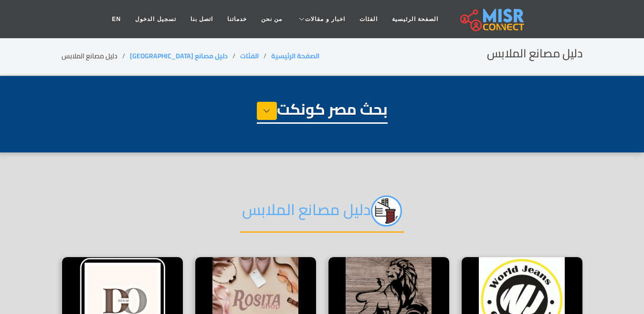 The height and width of the screenshot is (314, 644). What do you see at coordinates (237, 19) in the screenshot?
I see `a: خدماتنا` at bounding box center [237, 19].